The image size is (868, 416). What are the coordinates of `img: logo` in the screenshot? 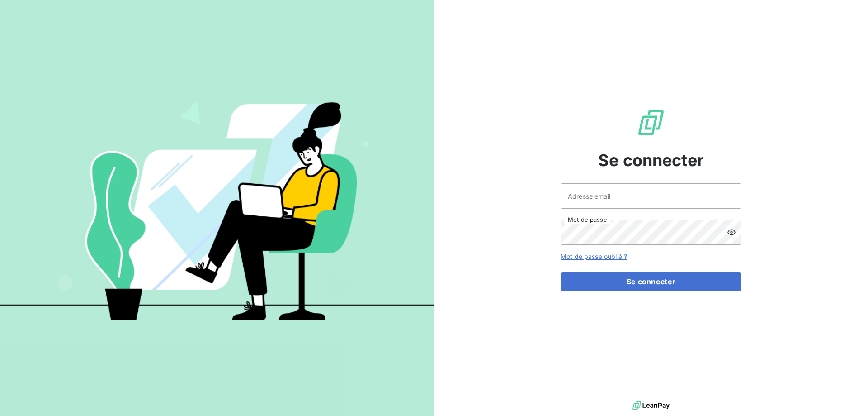 It's located at (651, 406).